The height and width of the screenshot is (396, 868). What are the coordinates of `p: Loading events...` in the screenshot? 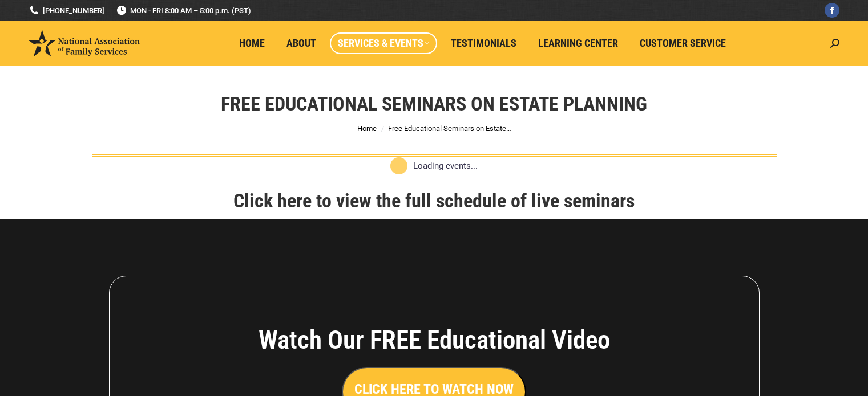 It's located at (445, 166).